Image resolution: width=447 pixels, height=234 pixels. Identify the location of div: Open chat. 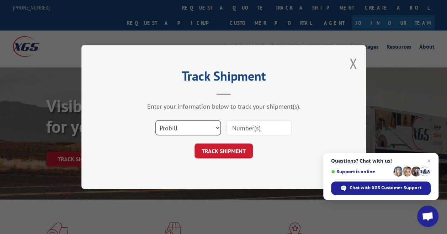
(428, 217).